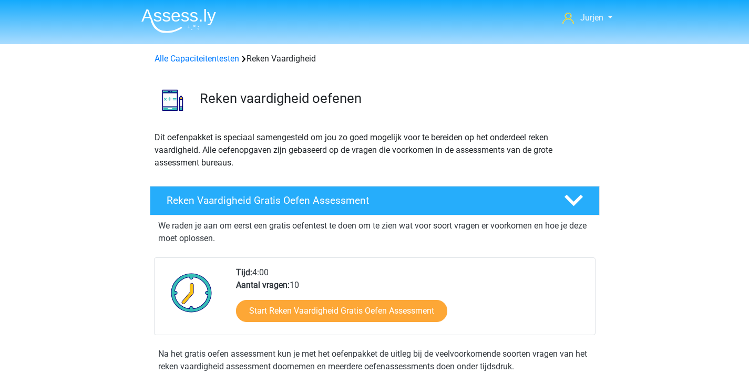  What do you see at coordinates (172, 100) in the screenshot?
I see `img: reken vaardigheid` at bounding box center [172, 100].